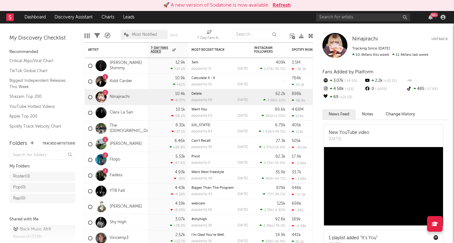 The height and width of the screenshot is (243, 454). I want to click on a: Critical Algo/Viral Chart, so click(39, 61).